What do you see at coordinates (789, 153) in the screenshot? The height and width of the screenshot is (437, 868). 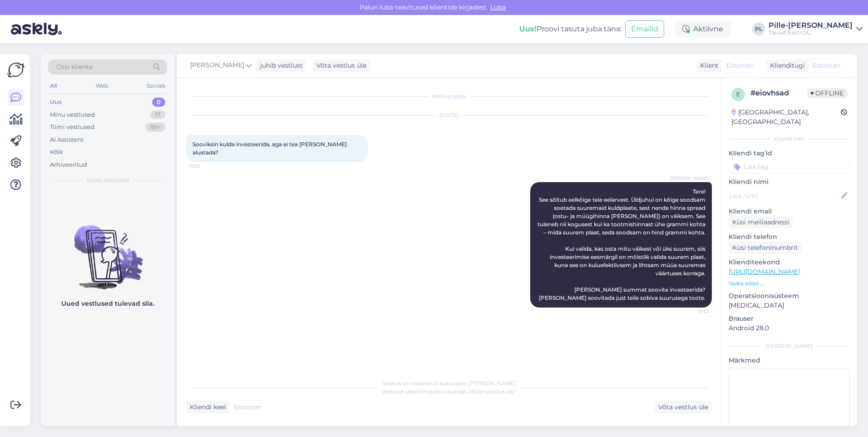 I see `p: Kliendi tag'id` at bounding box center [789, 153].